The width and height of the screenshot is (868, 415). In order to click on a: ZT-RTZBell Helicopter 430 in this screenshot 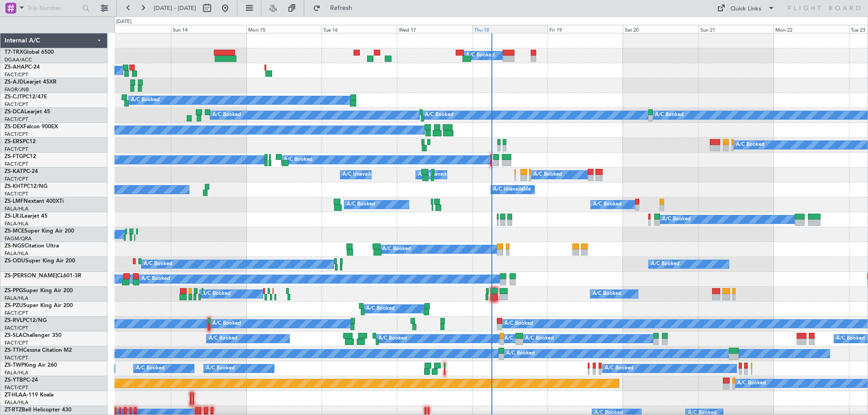, I will do `click(38, 410)`.